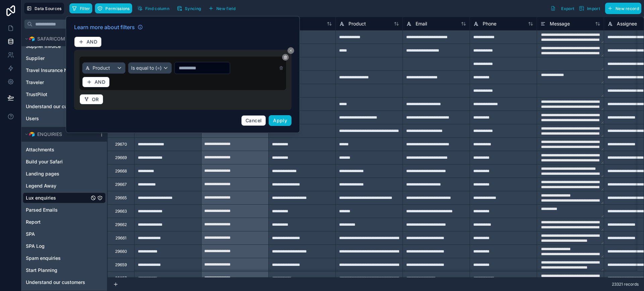  Describe the element at coordinates (157, 9) in the screenshot. I see `span: Find column` at that location.